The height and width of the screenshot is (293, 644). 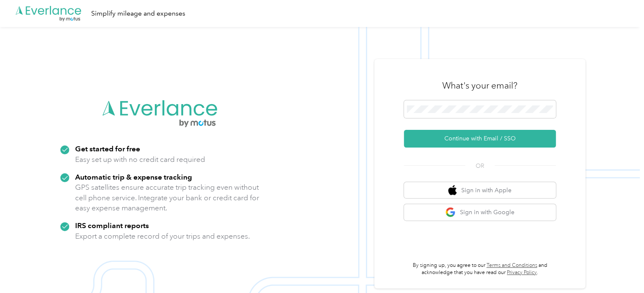 What do you see at coordinates (163, 236) in the screenshot?
I see `p: Export a complete record of your trips and expenses.` at bounding box center [163, 236].